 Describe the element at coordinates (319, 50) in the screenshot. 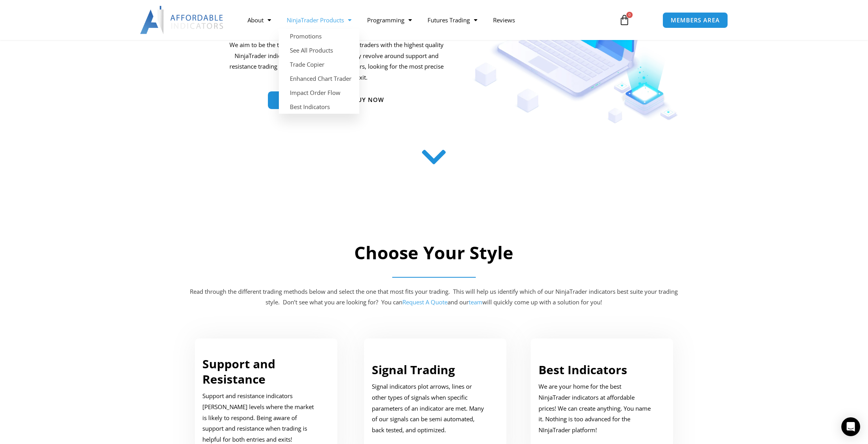

I see `a: See All Products` at that location.